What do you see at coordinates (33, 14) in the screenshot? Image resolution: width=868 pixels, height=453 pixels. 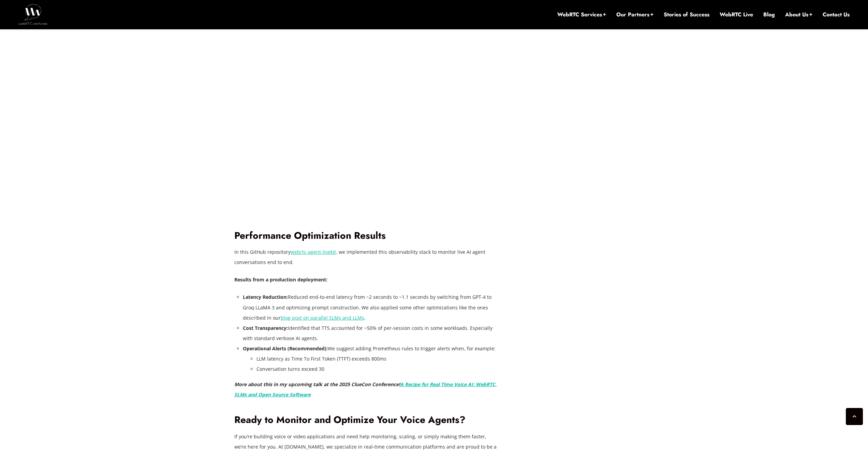 I see `img: WebRTC.ventures` at bounding box center [33, 14].